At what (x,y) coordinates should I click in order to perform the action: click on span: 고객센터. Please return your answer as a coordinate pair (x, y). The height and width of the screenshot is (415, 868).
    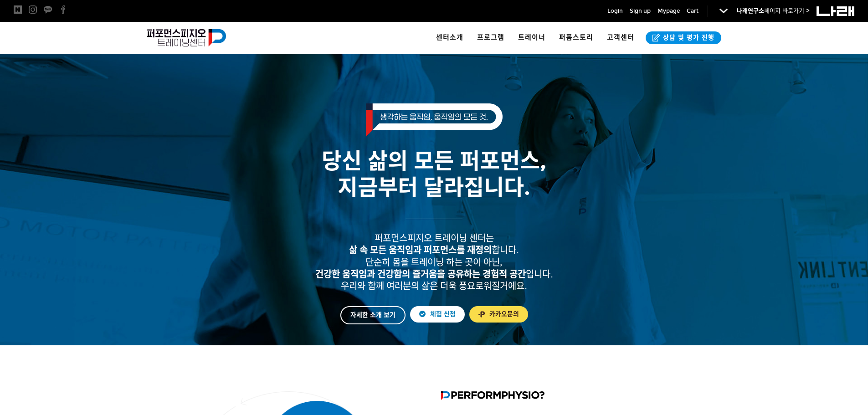
    Looking at the image, I should click on (621, 37).